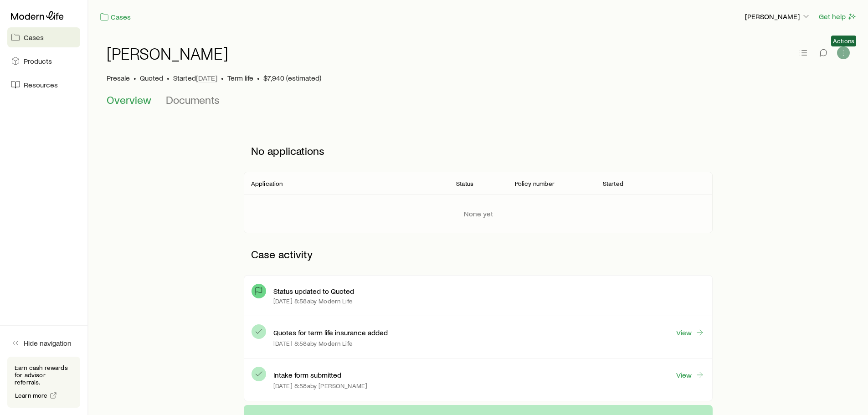 The height and width of the screenshot is (415, 868). What do you see at coordinates (292, 78) in the screenshot?
I see `span: $7,940 (estimated)` at bounding box center [292, 78].